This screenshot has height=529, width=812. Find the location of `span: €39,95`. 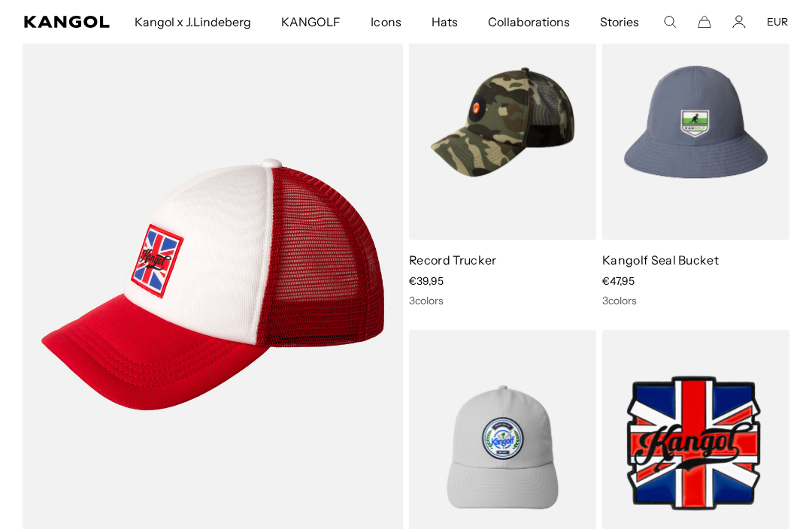

span: €39,95 is located at coordinates (426, 281).